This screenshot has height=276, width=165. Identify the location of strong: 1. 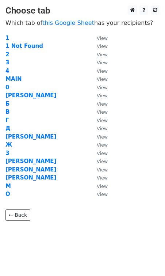
(7, 38).